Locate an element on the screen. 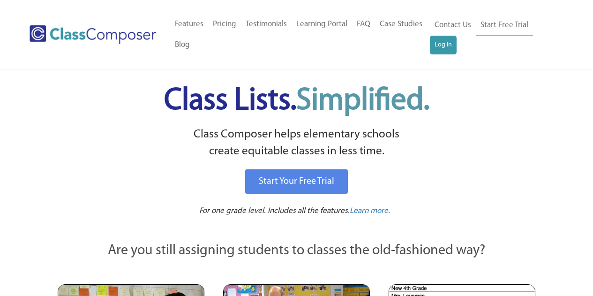  a: Blog is located at coordinates (182, 45).